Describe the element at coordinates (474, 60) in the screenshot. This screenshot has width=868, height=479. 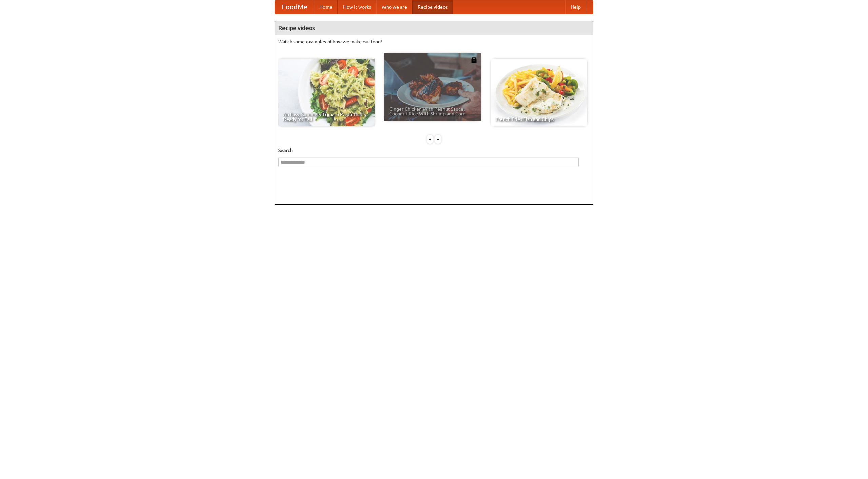
I see `img: 483408.png` at that location.